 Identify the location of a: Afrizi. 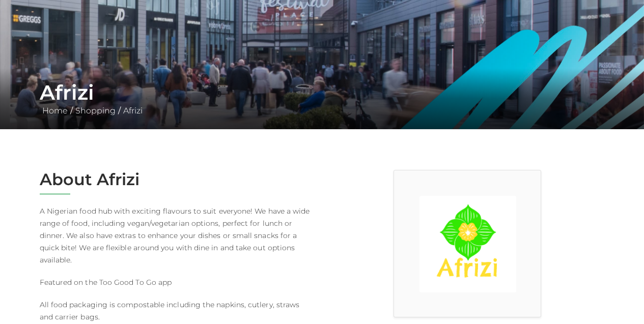
(133, 110).